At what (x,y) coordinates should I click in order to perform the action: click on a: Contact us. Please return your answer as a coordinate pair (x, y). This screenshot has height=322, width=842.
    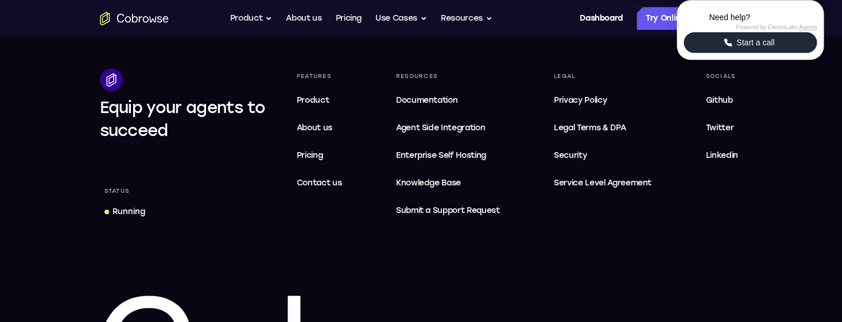
    Looking at the image, I should click on (319, 183).